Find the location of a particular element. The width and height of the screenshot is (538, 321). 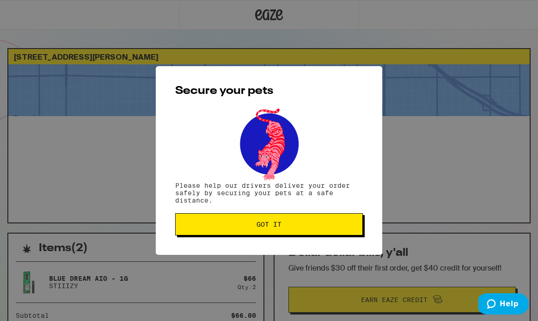

span: Help is located at coordinates (31, 11).